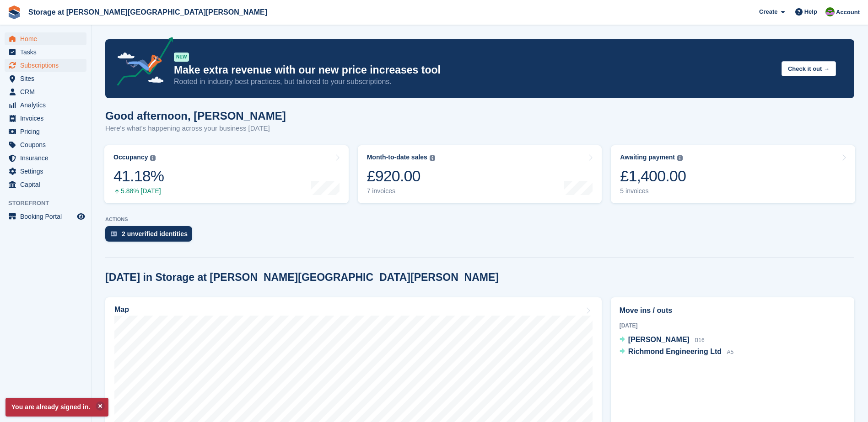  I want to click on h2: Move ins / outs, so click(732, 311).